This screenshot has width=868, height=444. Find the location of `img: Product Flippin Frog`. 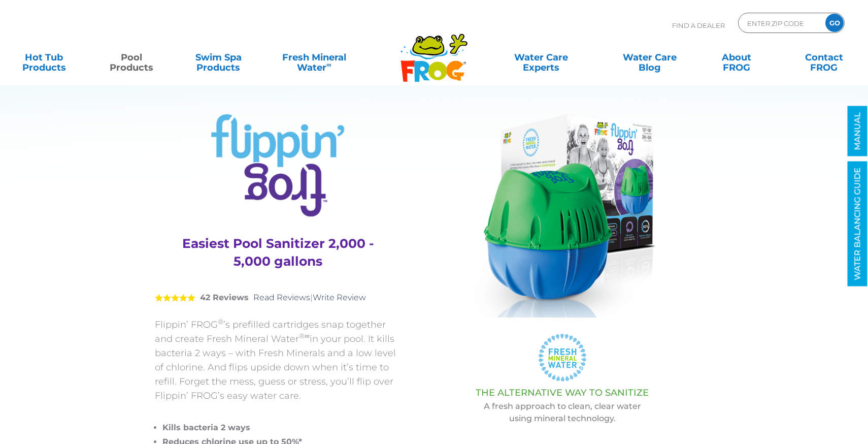

img: Product Flippin Frog is located at coordinates (562, 216).